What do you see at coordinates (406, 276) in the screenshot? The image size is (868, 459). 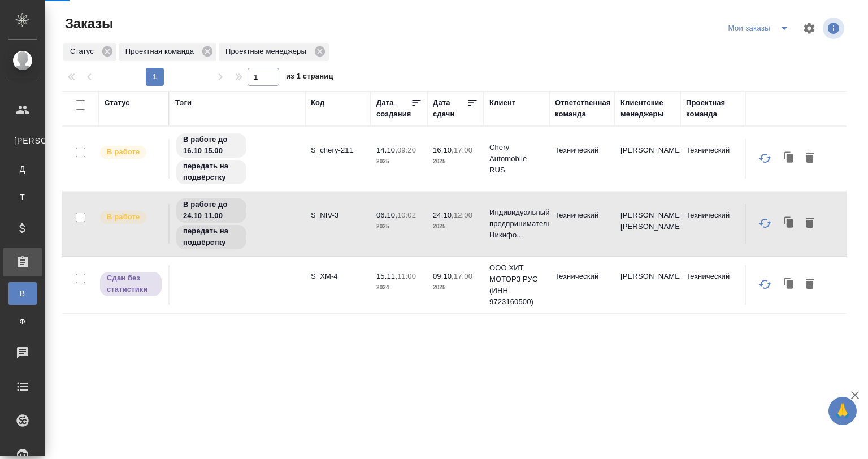 I see `p: 11:00` at bounding box center [406, 276].